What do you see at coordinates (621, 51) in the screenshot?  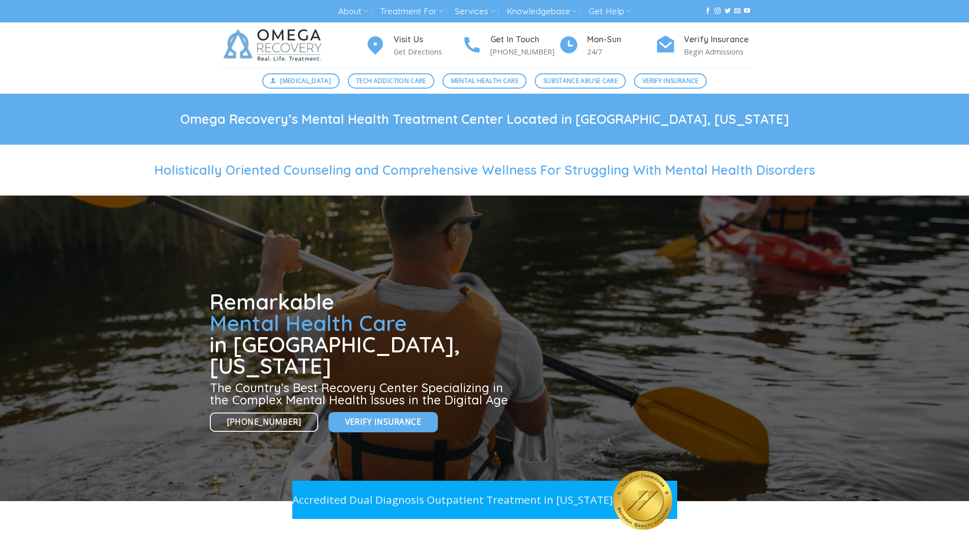 I see `p: 24/7` at bounding box center [621, 51].